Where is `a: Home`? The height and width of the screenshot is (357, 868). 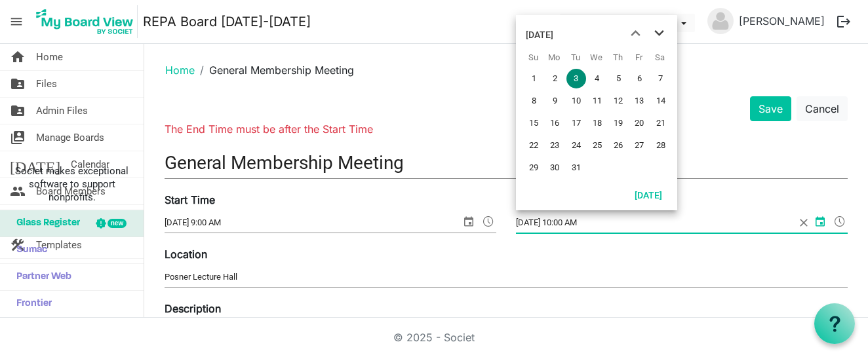 a: Home is located at coordinates (180, 70).